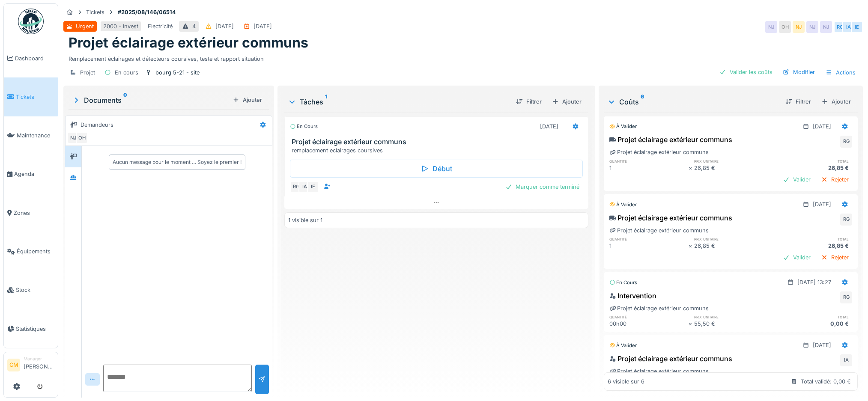  What do you see at coordinates (857, 27) in the screenshot?
I see `div: IE` at bounding box center [857, 27].